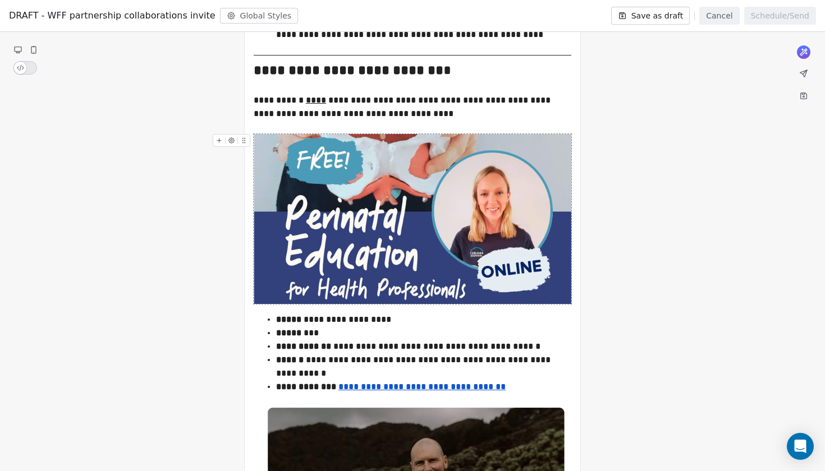  Describe the element at coordinates (650, 16) in the screenshot. I see `button: Save as draft` at that location.